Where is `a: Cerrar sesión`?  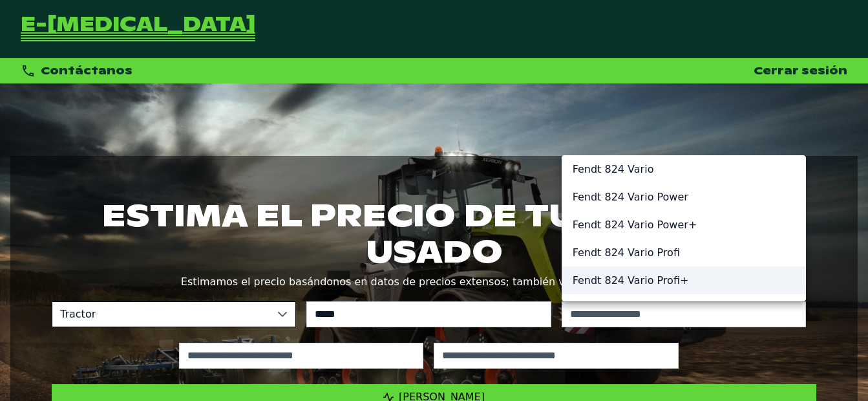 a: Cerrar sesión is located at coordinates (800, 70).